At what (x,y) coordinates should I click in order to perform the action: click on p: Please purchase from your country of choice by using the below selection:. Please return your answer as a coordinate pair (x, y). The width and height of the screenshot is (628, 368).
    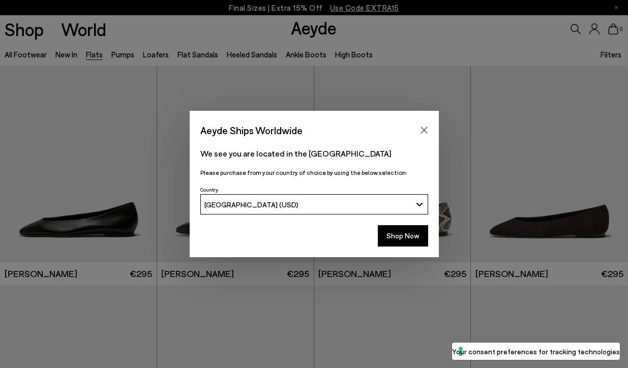
    Looking at the image, I should click on (314, 172).